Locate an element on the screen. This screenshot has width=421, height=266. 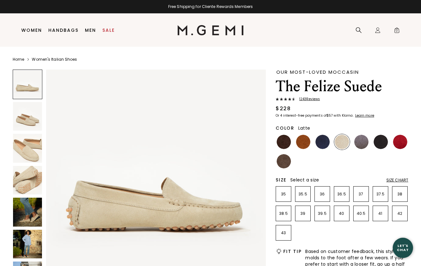
h2: Size is located at coordinates (281, 180).